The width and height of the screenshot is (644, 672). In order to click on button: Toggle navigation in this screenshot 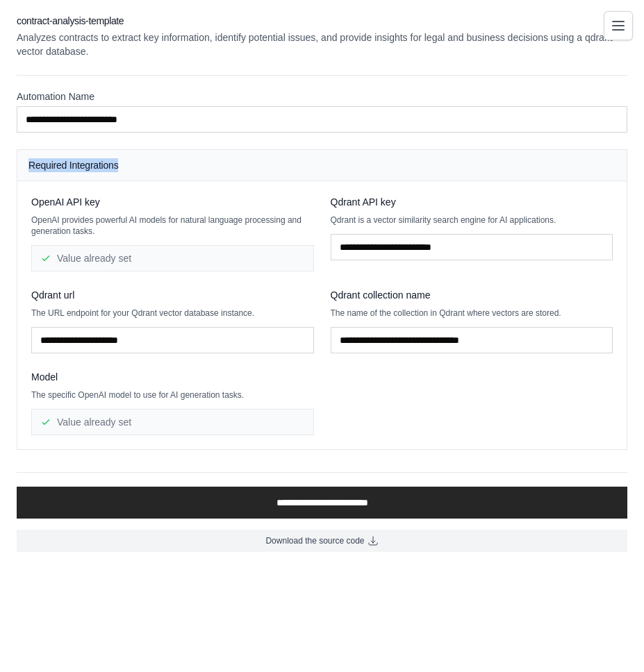, I will do `click(618, 26)`.